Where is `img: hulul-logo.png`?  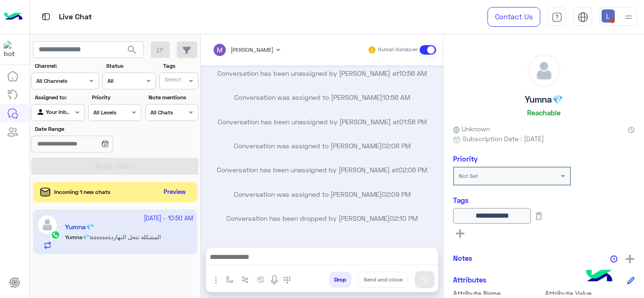 img: hulul-logo.png is located at coordinates (599, 277).